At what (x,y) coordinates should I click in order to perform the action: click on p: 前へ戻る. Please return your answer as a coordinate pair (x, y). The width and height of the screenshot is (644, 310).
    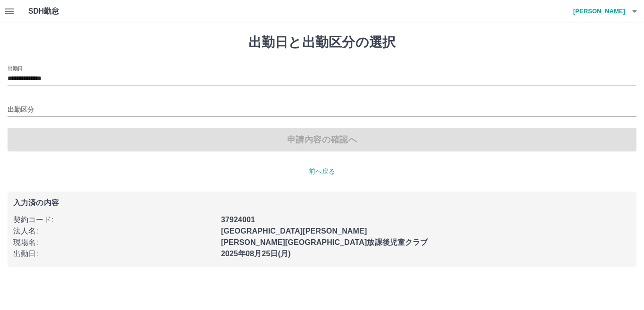
    Looking at the image, I should click on (322, 171).